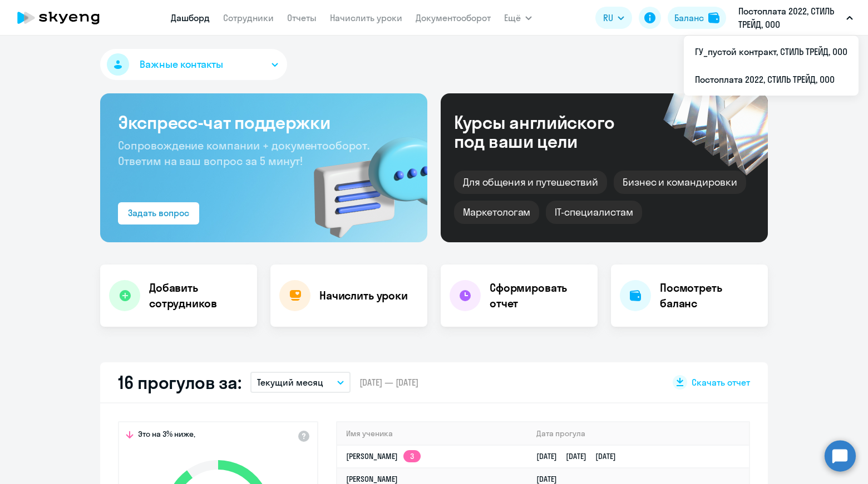  I want to click on div: Курсы английского под ваши цели, so click(549, 132).